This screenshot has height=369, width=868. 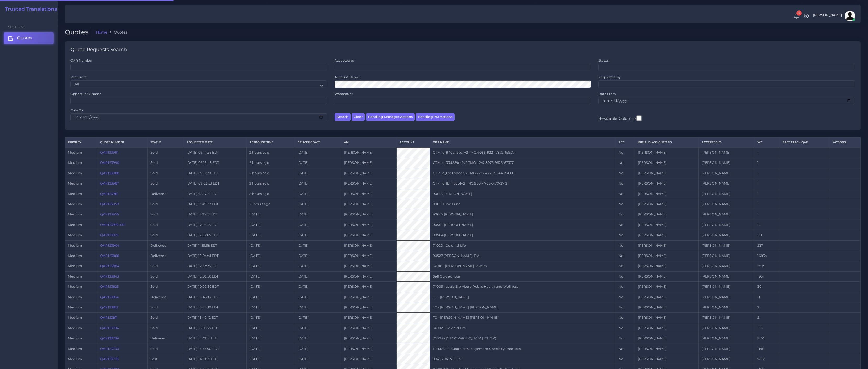 I want to click on th: Response Time, so click(x=270, y=142).